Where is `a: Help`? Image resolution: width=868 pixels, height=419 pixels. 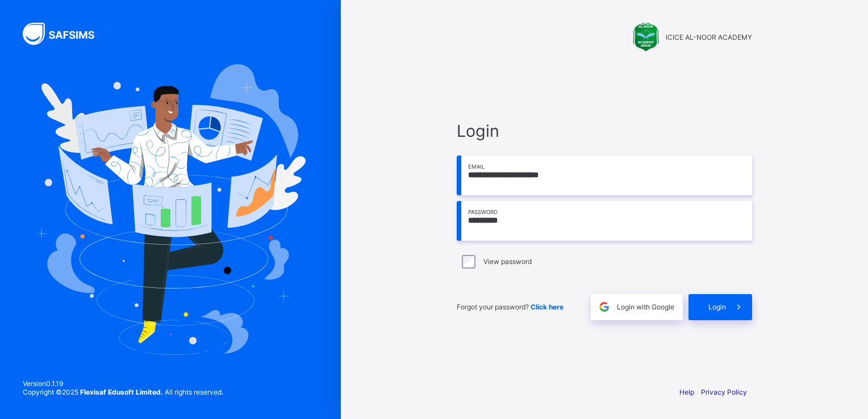
a: Help is located at coordinates (687, 392).